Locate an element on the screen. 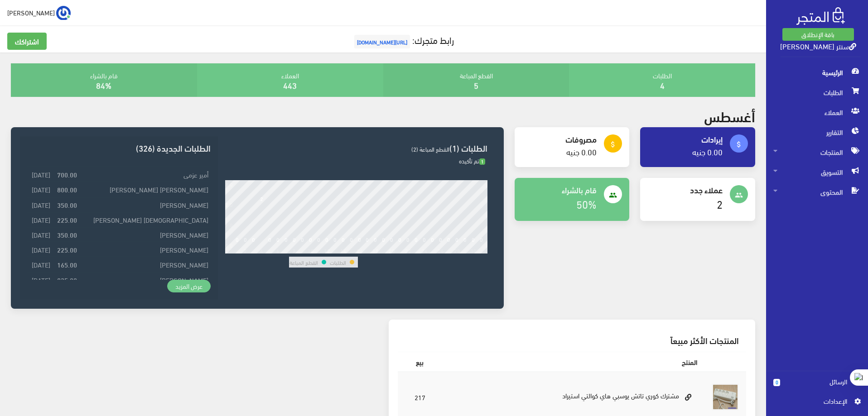  a: 4 is located at coordinates (662, 85).